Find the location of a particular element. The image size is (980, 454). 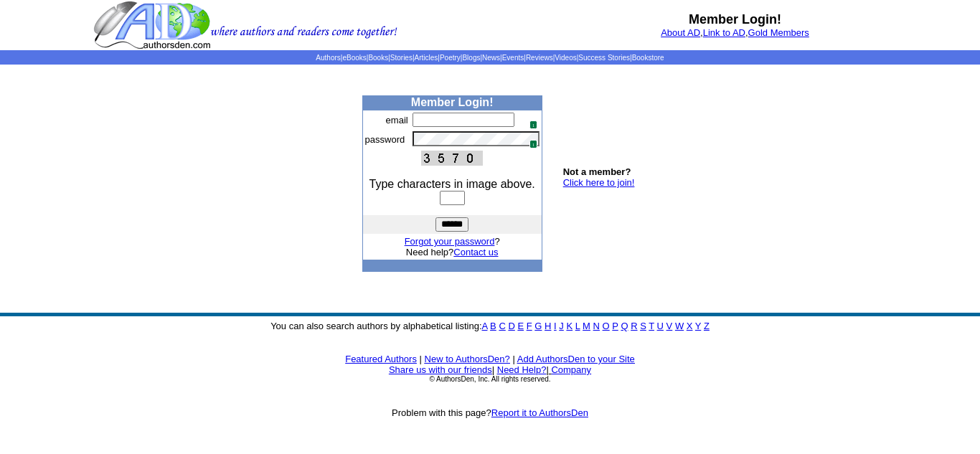

a: Y is located at coordinates (698, 326).